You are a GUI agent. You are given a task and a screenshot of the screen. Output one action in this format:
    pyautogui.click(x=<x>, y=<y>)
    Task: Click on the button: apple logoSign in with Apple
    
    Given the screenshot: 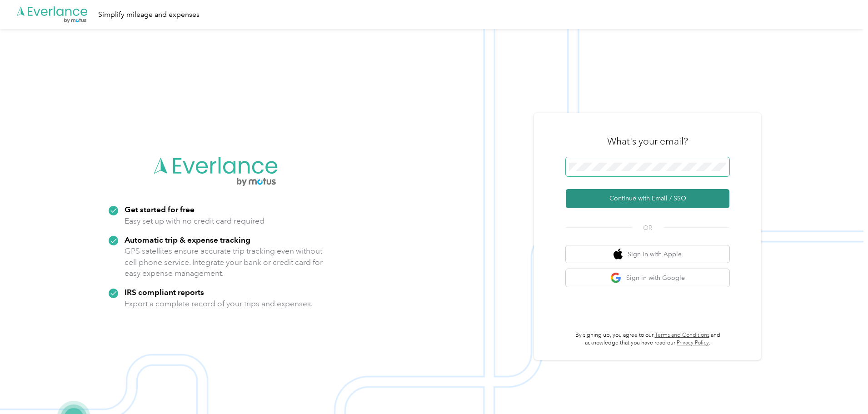 What is the action you would take?
    pyautogui.click(x=647, y=254)
    